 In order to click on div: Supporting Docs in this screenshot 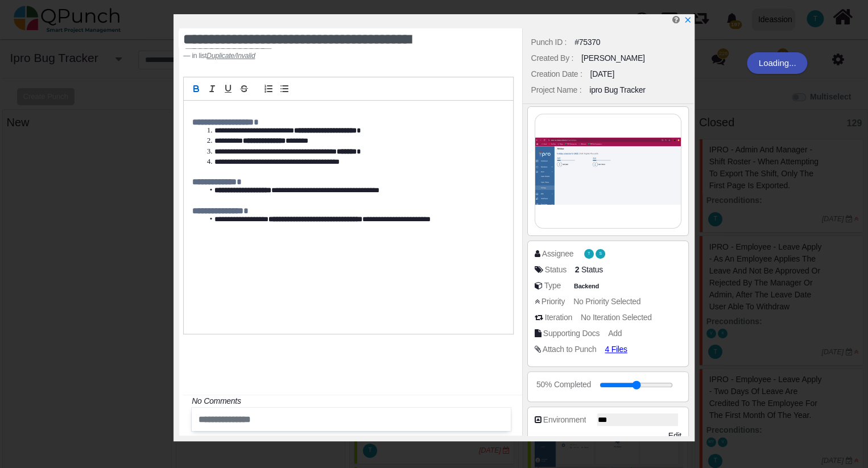, I will do `click(571, 333)`.